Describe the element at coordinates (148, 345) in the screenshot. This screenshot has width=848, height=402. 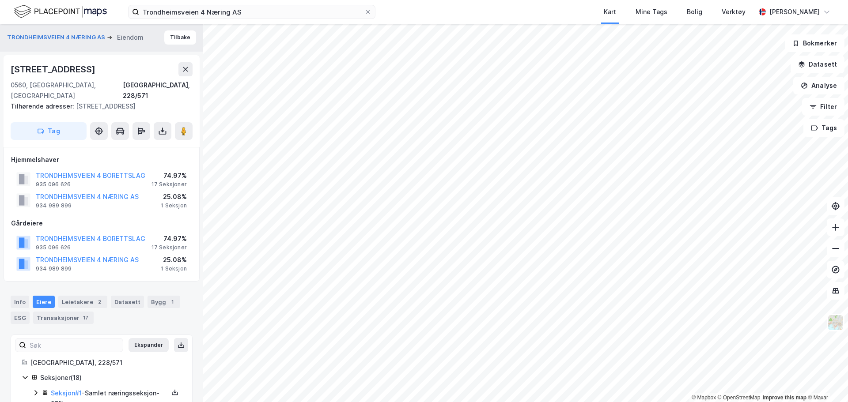
I see `button: Ekspander` at that location.